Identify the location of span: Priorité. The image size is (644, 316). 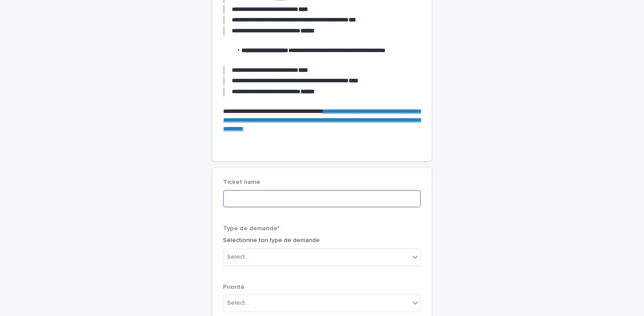
(234, 287).